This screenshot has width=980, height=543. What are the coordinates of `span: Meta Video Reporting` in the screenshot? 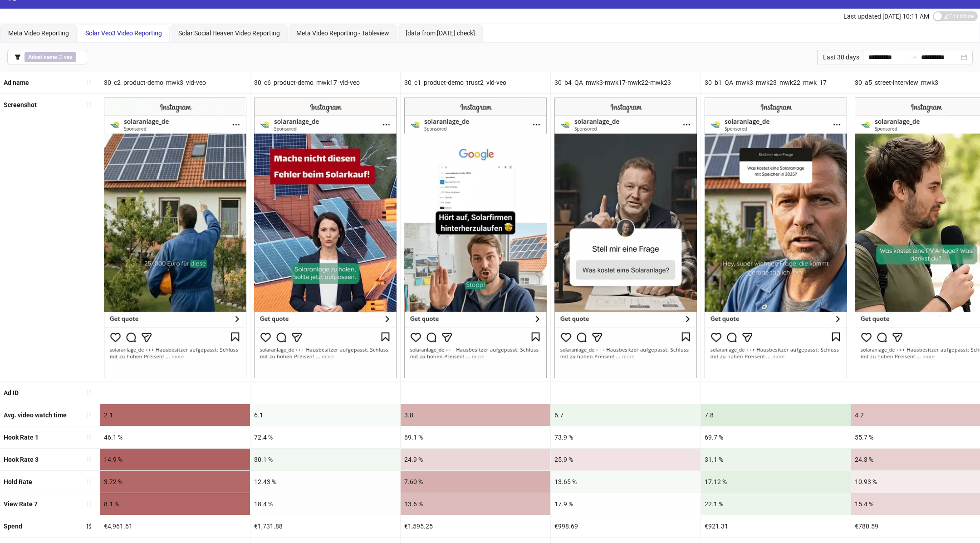 It's located at (39, 33).